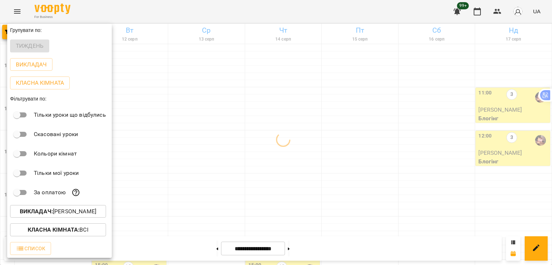 The height and width of the screenshot is (265, 552). What do you see at coordinates (58, 230) in the screenshot?
I see `p: Всі` at bounding box center [58, 230].